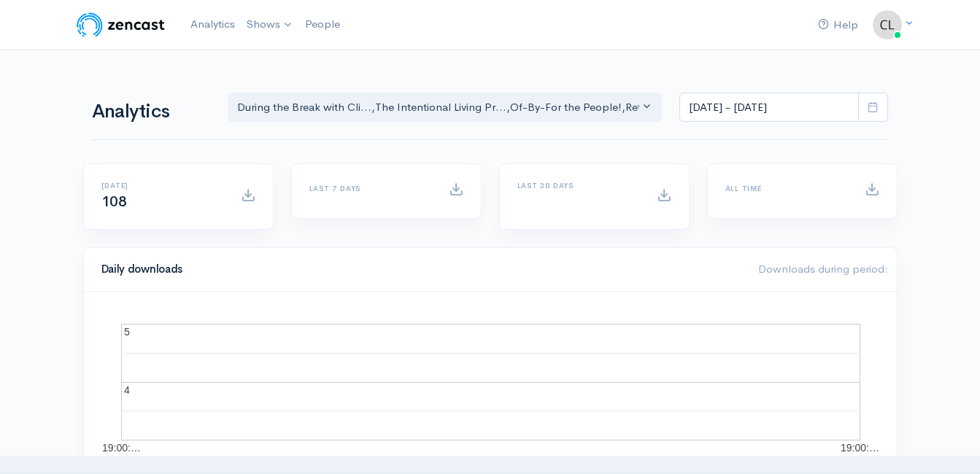  Describe the element at coordinates (445, 107) in the screenshot. I see `button: During the Break with Cli..., The Intentional Living Pr..., Of-By-For the People!, Rethink - Rese...` at that location.